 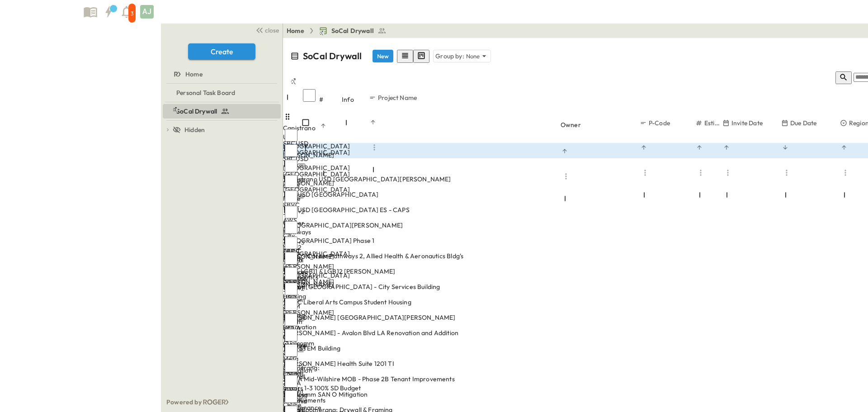 What do you see at coordinates (339, 31) in the screenshot?
I see `nav: breadcrumbs` at bounding box center [339, 31].